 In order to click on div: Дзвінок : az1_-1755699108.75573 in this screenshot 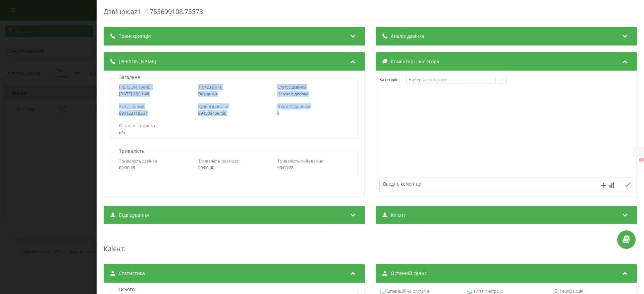, I will do `click(370, 13)`.